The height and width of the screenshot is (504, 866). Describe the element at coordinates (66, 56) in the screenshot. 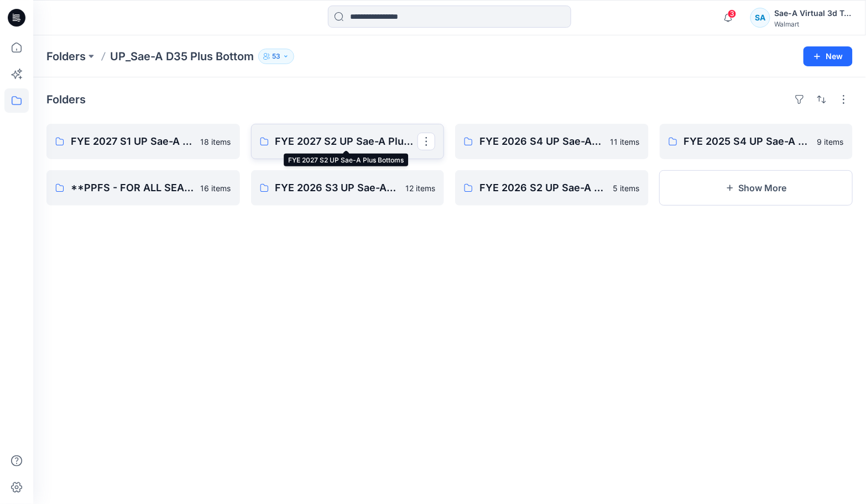

I see `p: Folders` at that location.